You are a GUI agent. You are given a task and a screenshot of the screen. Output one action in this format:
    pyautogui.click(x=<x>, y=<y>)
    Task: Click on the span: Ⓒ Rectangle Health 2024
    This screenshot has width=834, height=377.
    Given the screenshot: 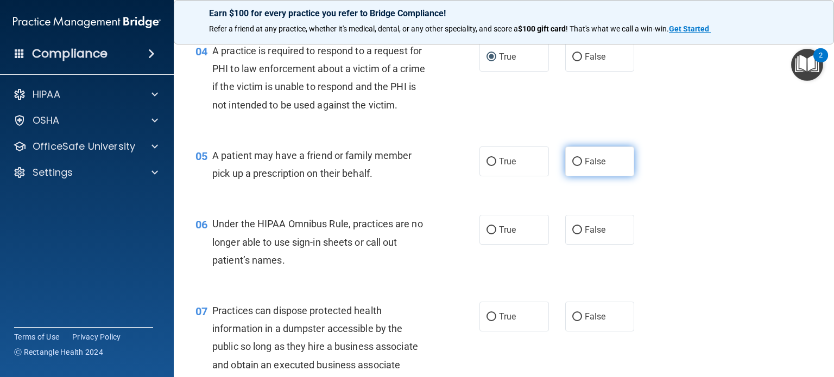 What is the action you would take?
    pyautogui.click(x=59, y=352)
    